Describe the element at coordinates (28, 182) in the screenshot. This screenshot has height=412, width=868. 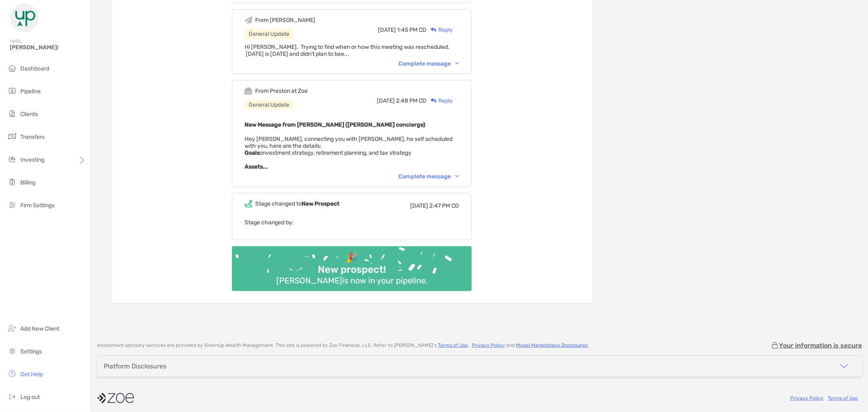
I see `span: Billing` at that location.